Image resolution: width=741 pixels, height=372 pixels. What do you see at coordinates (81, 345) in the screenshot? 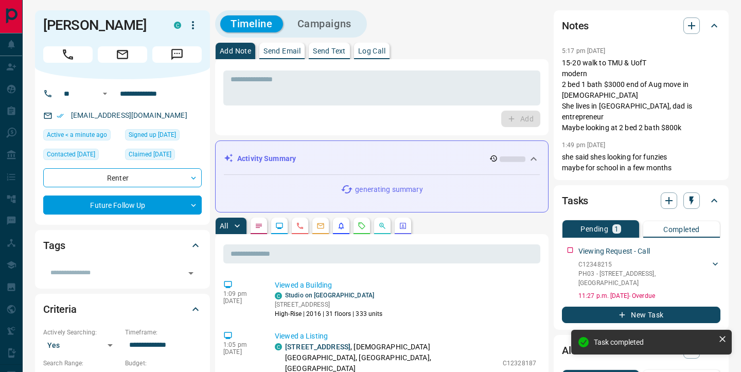
I see `div: Yes` at bounding box center [81, 345].